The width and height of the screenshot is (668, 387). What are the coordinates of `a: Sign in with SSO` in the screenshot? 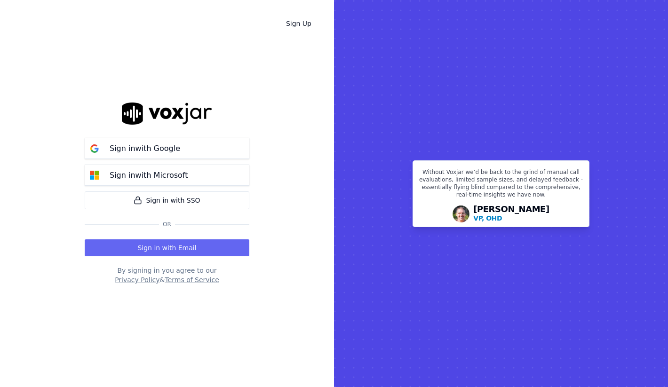 It's located at (167, 200).